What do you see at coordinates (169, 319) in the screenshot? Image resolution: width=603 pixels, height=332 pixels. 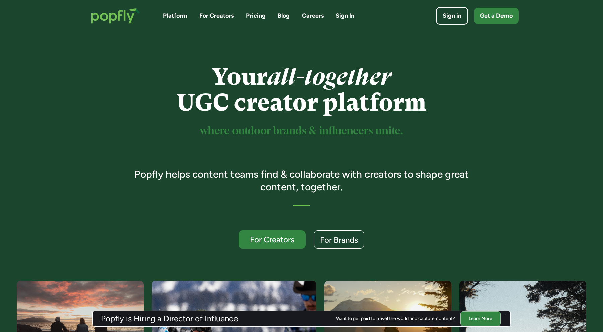 I see `h3: Popfly is Hiring a Director of Influence` at bounding box center [169, 319].